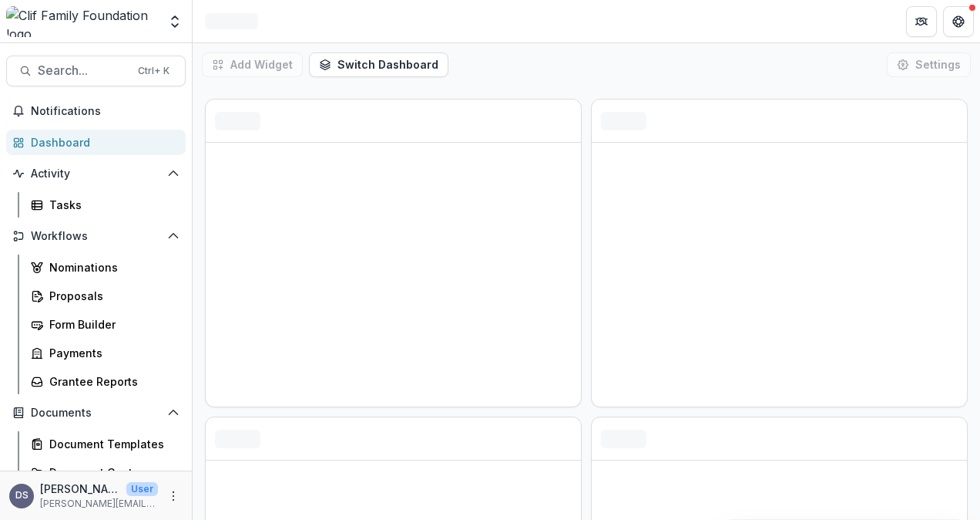 Image resolution: width=980 pixels, height=520 pixels. I want to click on div: Form Builder, so click(111, 324).